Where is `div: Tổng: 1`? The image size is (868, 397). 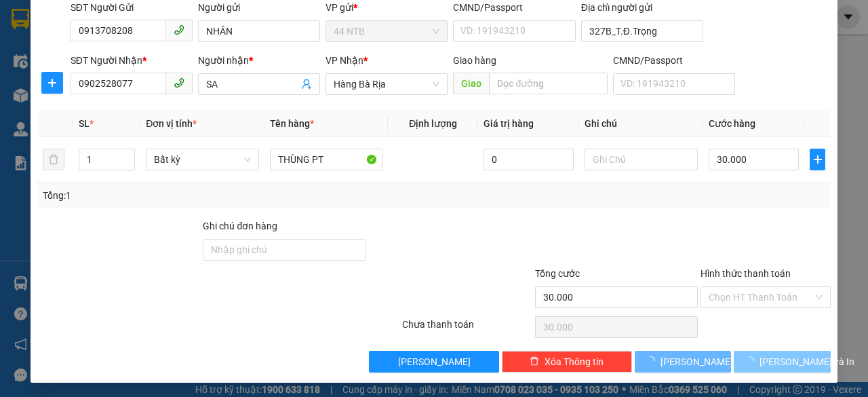
div: Tổng: 1 is located at coordinates (189, 195).